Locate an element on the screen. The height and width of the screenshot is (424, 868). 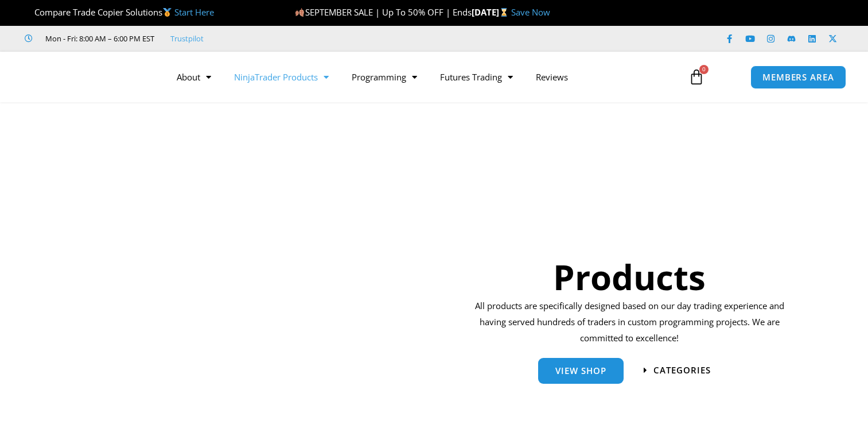
a: Start Here is located at coordinates (194, 12).